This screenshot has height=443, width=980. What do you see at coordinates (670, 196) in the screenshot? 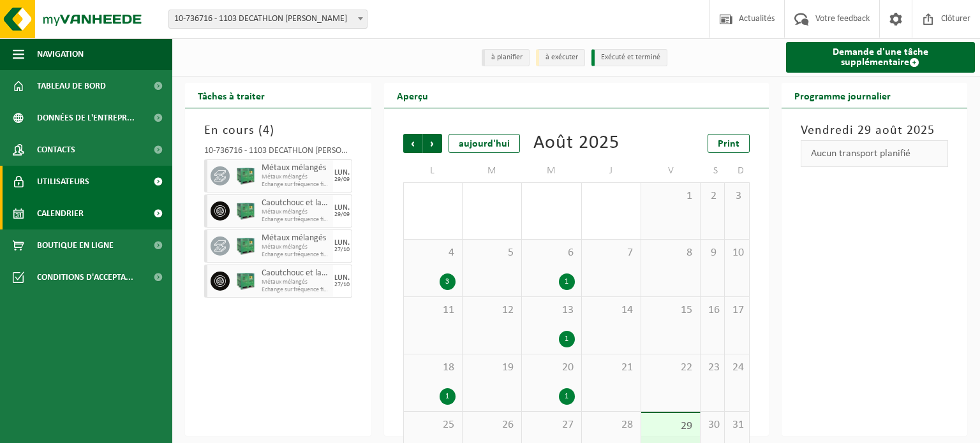
I see `span: 1` at bounding box center [670, 196].